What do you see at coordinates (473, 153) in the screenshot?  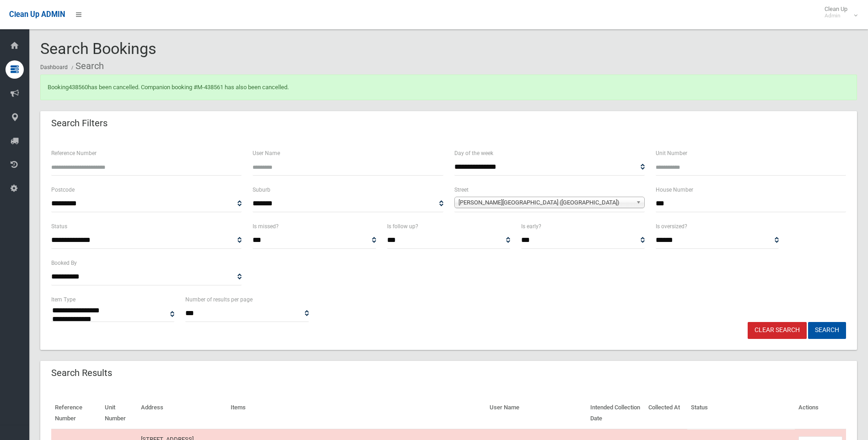 I see `label: Day of the week` at bounding box center [473, 153].